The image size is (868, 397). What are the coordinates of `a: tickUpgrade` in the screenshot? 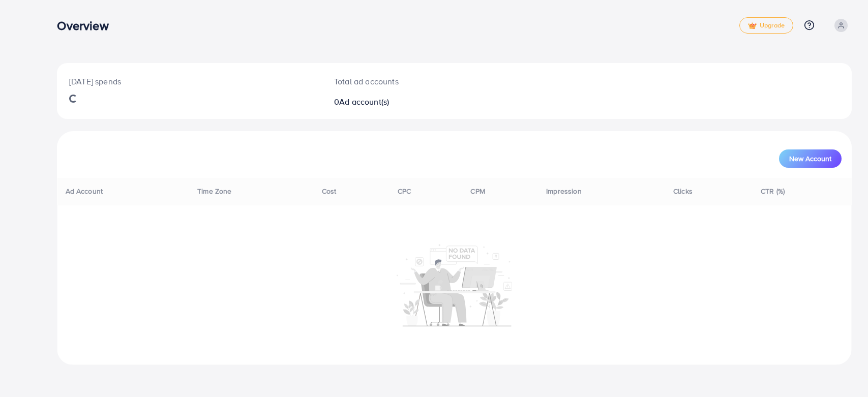 It's located at (767, 26).